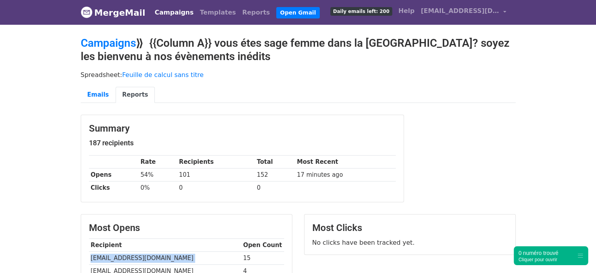 The width and height of the screenshot is (596, 273). Describe the element at coordinates (98, 94) in the screenshot. I see `a: Emails` at that location.